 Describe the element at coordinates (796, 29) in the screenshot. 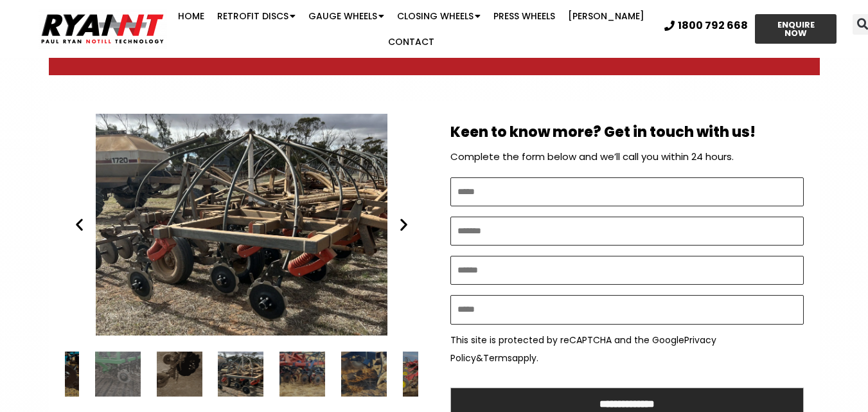

I see `a: ENQUIRE NOW` at that location.